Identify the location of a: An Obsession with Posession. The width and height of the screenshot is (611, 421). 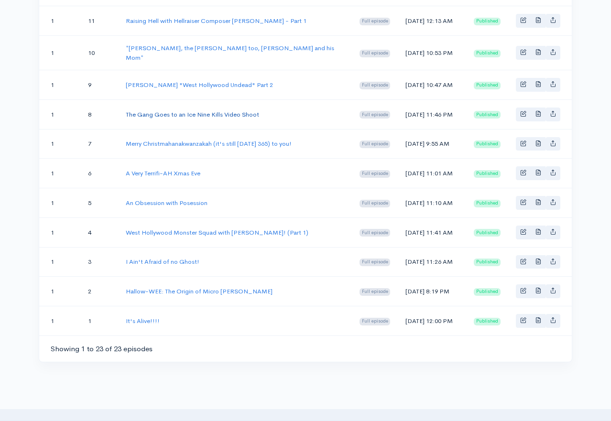
(166, 203).